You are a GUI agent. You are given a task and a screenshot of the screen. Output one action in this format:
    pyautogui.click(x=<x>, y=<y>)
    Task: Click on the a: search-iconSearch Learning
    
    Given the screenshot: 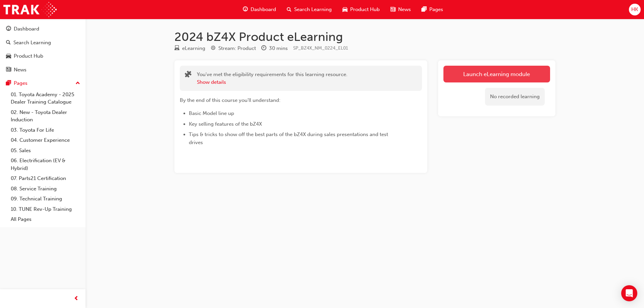 What is the action you would take?
    pyautogui.click(x=309, y=9)
    